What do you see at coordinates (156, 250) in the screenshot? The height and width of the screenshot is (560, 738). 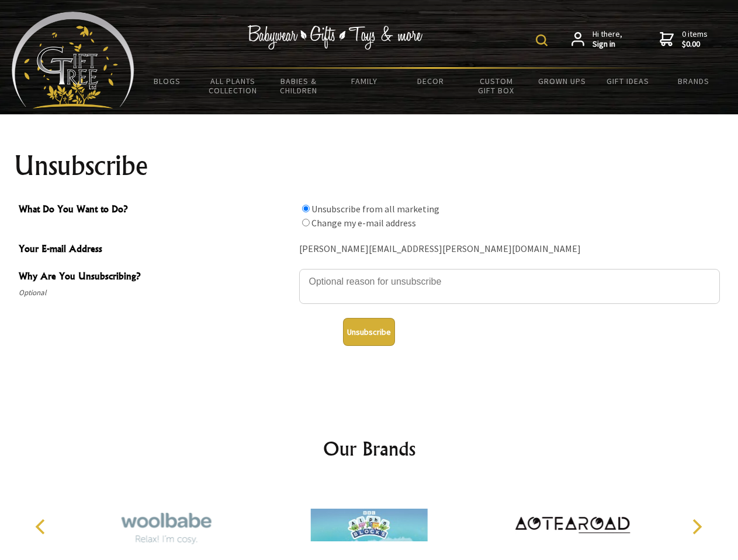 I see `span: Your E-mail Address` at bounding box center [156, 250].